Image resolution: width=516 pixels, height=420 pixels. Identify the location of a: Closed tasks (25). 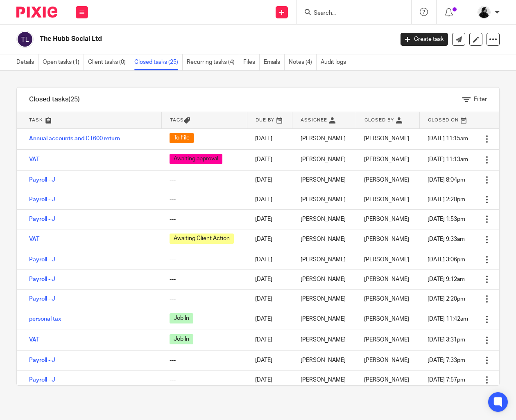
(158, 62).